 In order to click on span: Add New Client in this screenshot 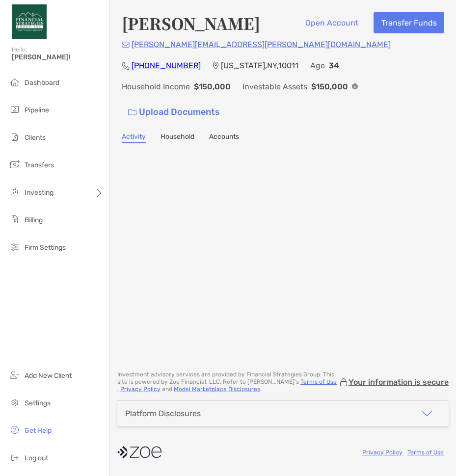, I will do `click(48, 376)`.